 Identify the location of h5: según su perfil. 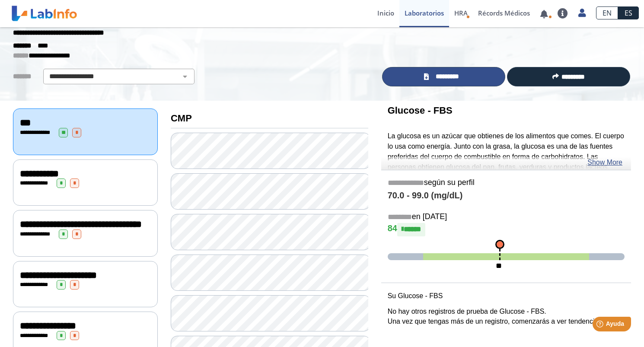
(506, 183).